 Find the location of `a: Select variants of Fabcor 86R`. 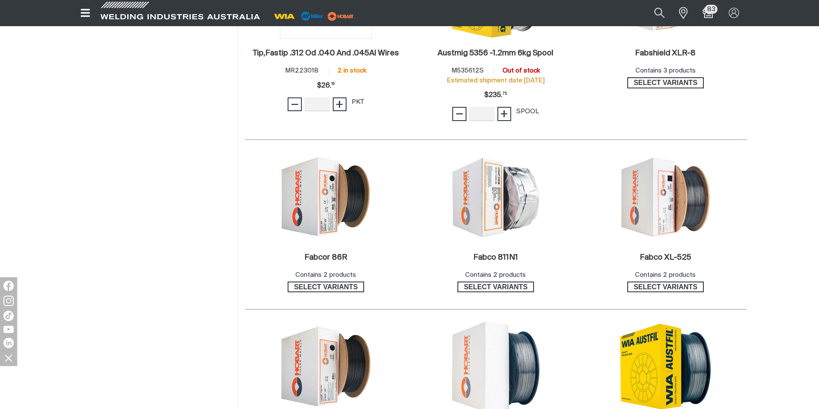

a: Select variants of Fabcor 86R is located at coordinates (326, 287).